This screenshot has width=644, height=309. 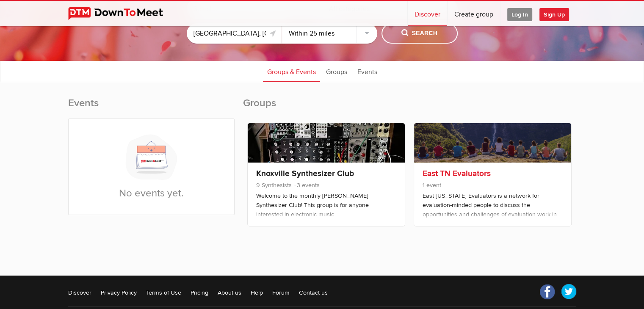 I want to click on a: Facebook, so click(x=548, y=292).